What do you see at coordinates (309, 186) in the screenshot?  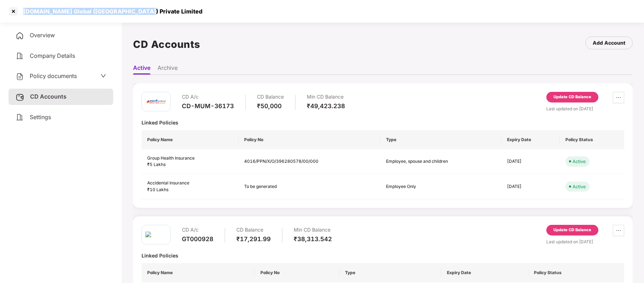 I see `td: To be generated` at bounding box center [309, 186].